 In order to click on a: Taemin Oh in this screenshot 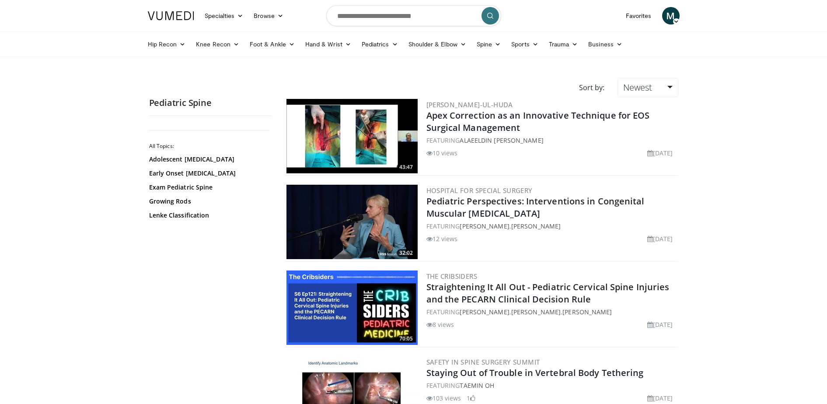, I will do `click(477, 385)`.